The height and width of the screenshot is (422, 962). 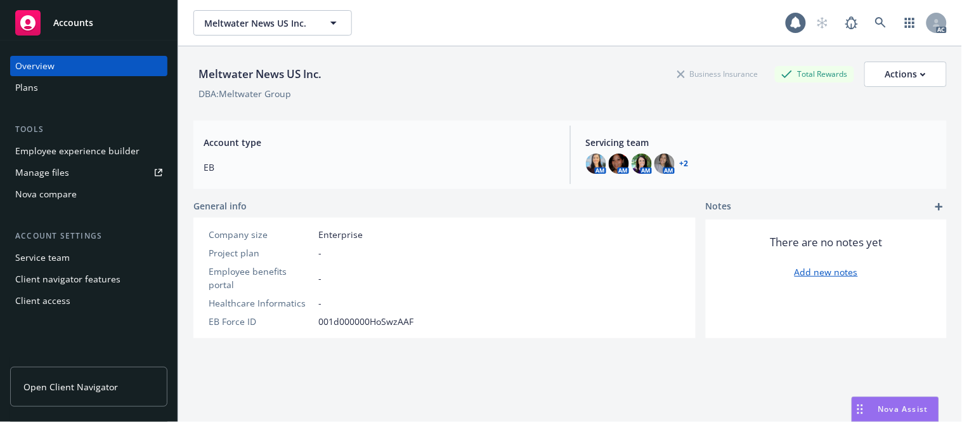 What do you see at coordinates (260, 74) in the screenshot?
I see `div: Meltwater News US Inc.` at bounding box center [260, 74].